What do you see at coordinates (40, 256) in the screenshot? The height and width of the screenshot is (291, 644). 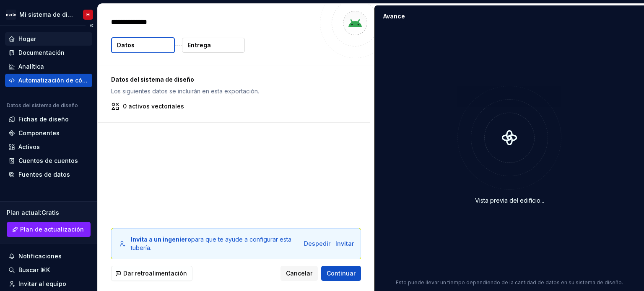 I see `font: Notificaciones` at bounding box center [40, 256].